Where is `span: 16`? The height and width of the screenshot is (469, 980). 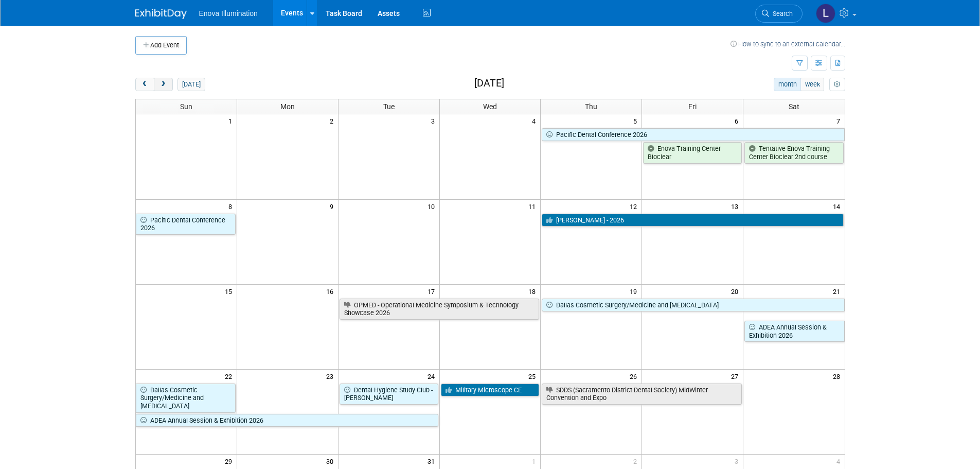 span: 16 is located at coordinates (331, 291).